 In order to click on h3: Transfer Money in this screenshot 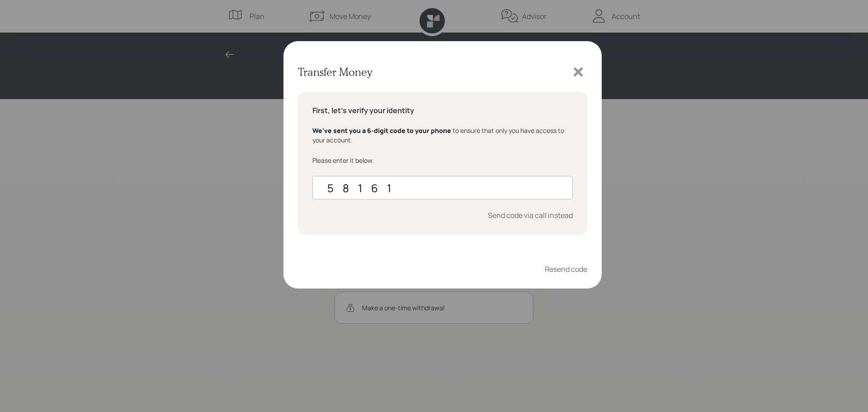, I will do `click(335, 72)`.